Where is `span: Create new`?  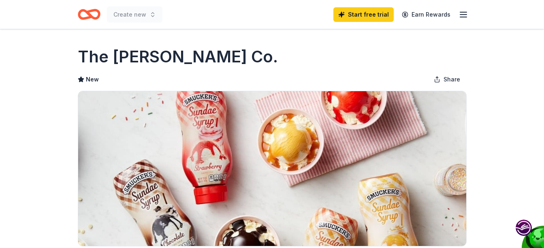
span: Create new is located at coordinates (130, 15).